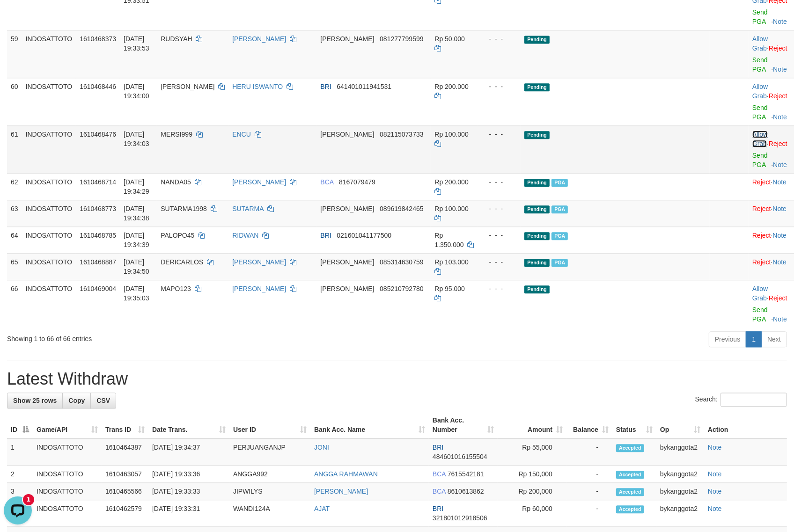  I want to click on span: Copy 085210792780 to clipboard, so click(401, 289).